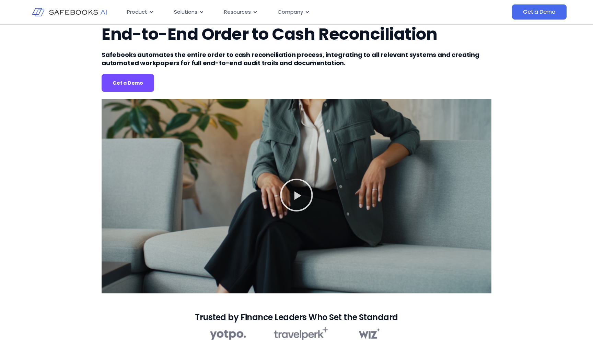  I want to click on span: Solutions, so click(186, 12).